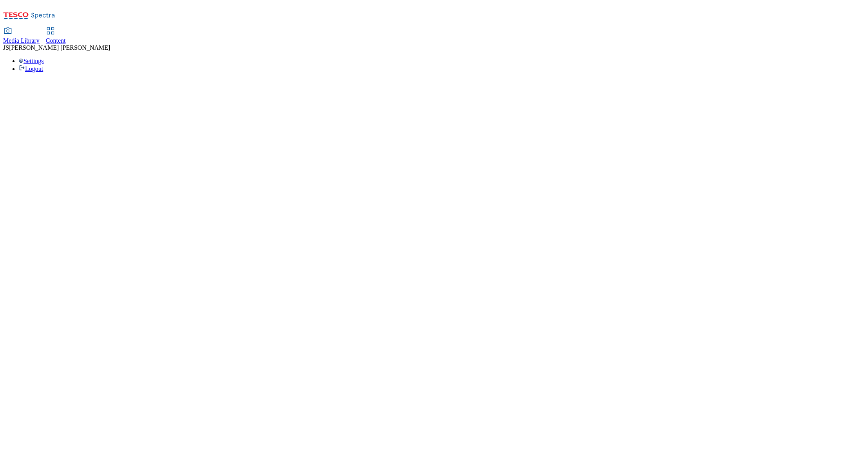  Describe the element at coordinates (55, 36) in the screenshot. I see `a: Content` at that location.